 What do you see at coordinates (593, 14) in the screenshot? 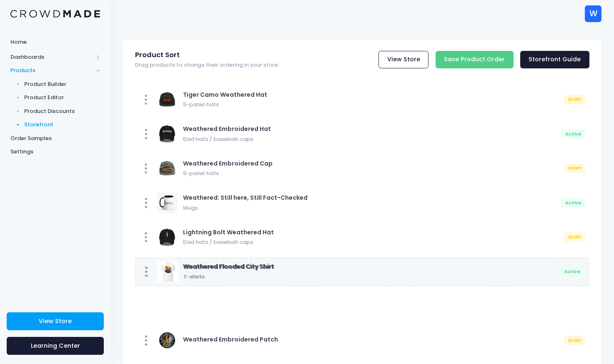
I see `div: W` at bounding box center [593, 14].